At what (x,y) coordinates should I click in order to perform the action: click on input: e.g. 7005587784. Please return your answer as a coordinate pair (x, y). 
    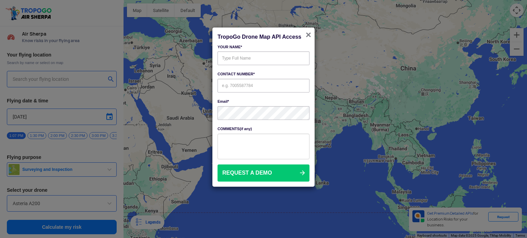
    Looking at the image, I should click on (263, 86).